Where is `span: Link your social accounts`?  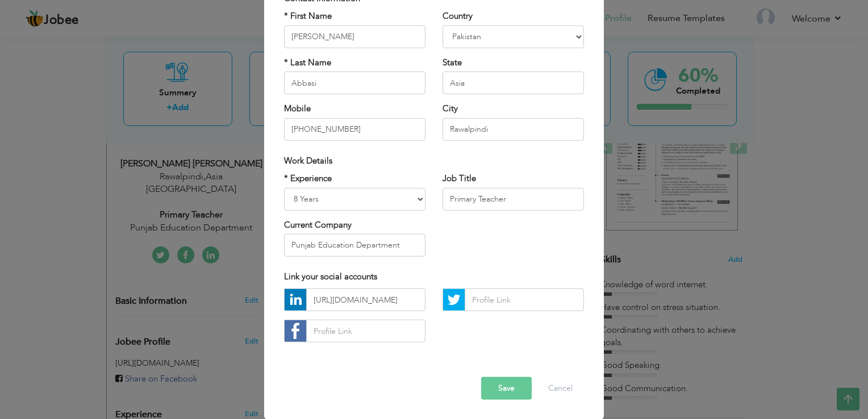 span: Link your social accounts is located at coordinates (331, 277).